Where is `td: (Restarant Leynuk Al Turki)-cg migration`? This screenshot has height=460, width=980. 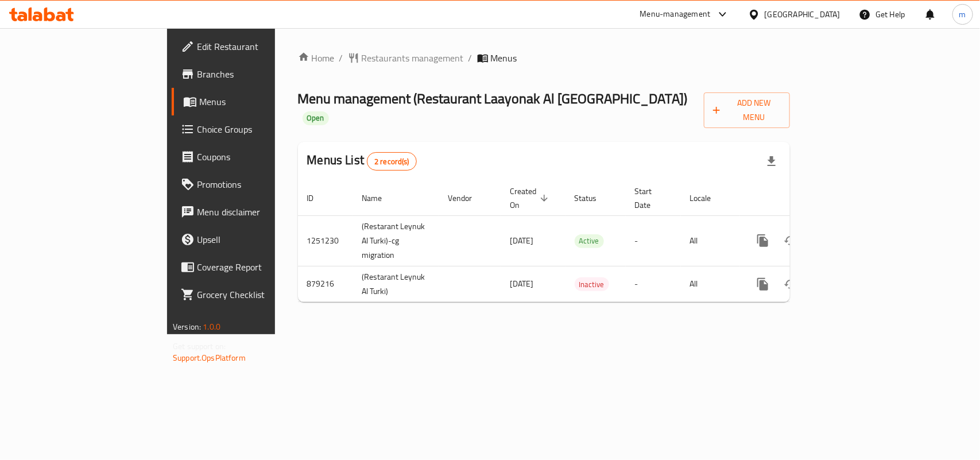
td: (Restarant Leynuk Al Turki)-cg migration is located at coordinates (396, 241).